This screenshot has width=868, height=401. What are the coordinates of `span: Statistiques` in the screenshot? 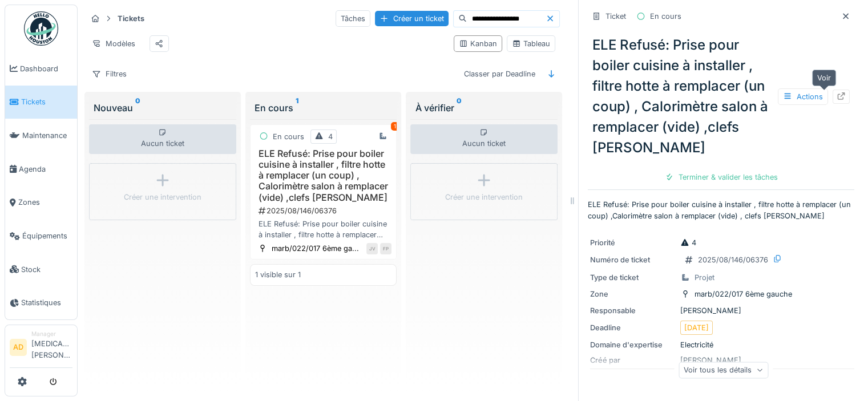 It's located at (47, 303).